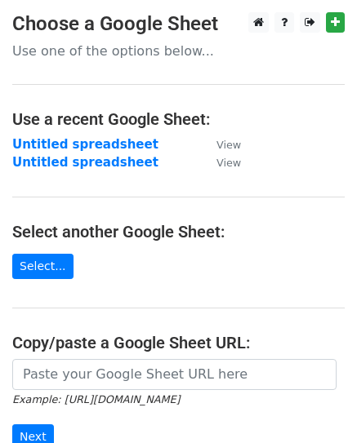 The image size is (357, 443). What do you see at coordinates (178, 232) in the screenshot?
I see `h4: Select another Google Sheet:` at bounding box center [178, 232].